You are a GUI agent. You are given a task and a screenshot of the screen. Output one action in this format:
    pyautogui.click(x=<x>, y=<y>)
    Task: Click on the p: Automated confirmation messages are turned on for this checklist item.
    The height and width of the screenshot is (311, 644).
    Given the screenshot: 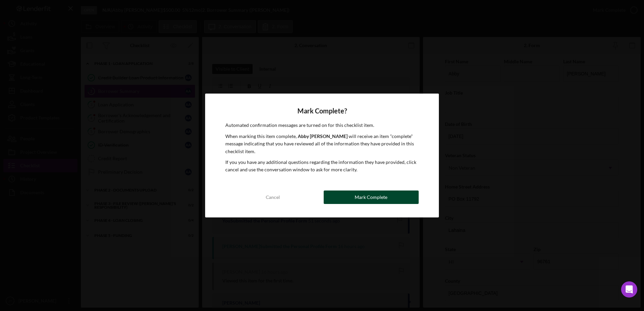 What is the action you would take?
    pyautogui.click(x=322, y=125)
    